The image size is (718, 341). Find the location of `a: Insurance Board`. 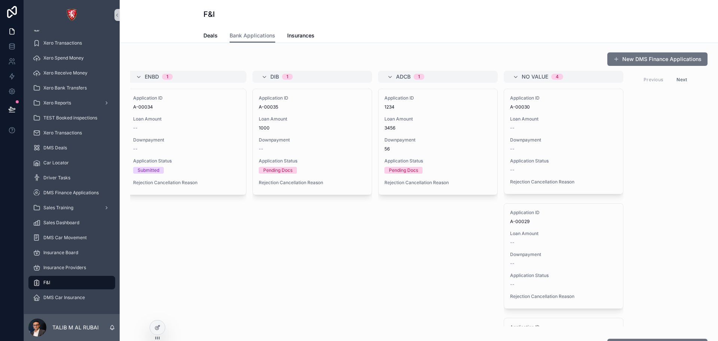

a: Insurance Board is located at coordinates (72, 252).